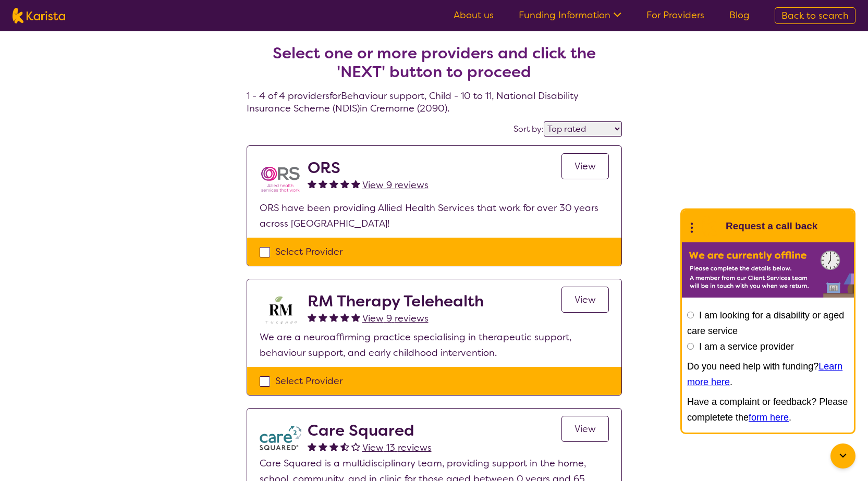  What do you see at coordinates (709, 226) in the screenshot?
I see `img: Karista` at bounding box center [709, 226].